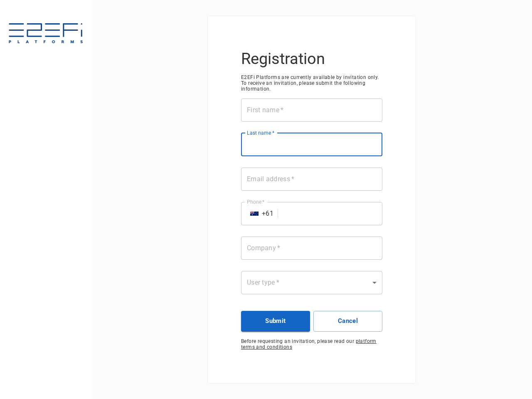  I want to click on span: E2EFi Platforms are currently available by invitation only. To receive an invitation, please subm..., so click(311, 83).